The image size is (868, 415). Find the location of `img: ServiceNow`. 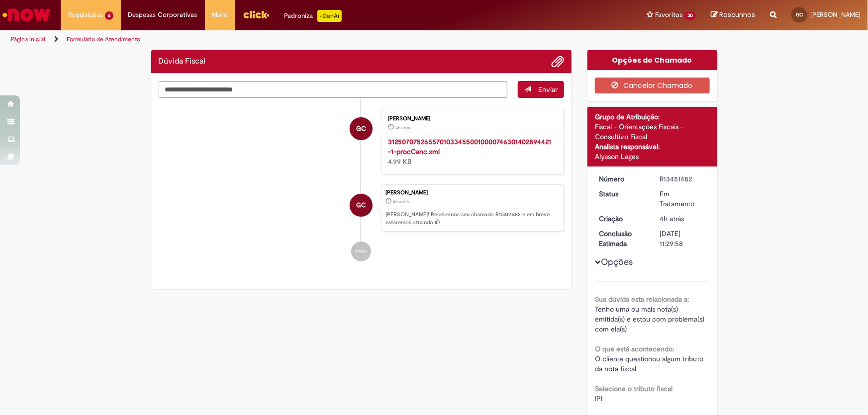

img: ServiceNow is located at coordinates (26, 15).